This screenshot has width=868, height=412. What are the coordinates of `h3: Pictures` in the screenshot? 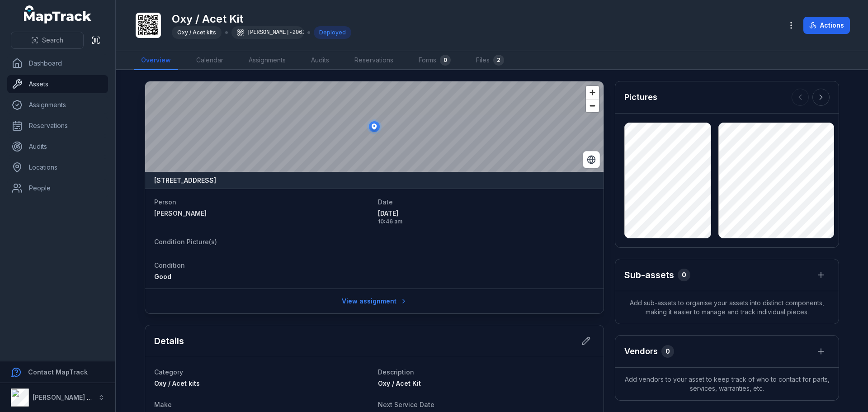 It's located at (641, 97).